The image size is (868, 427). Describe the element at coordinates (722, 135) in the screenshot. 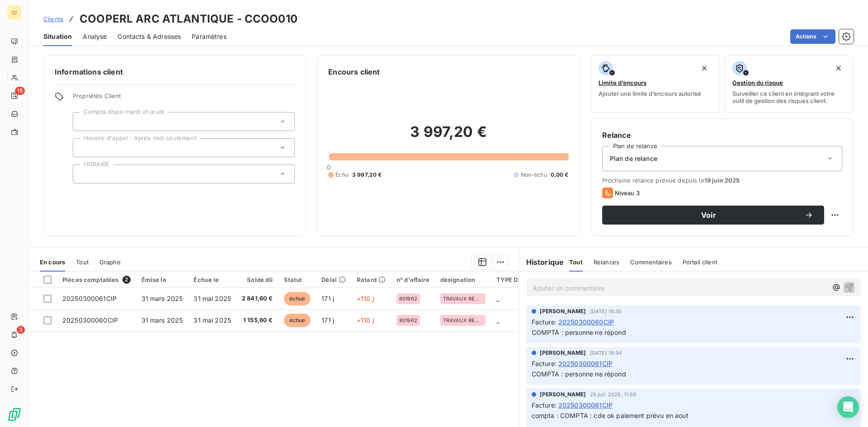

I see `h6: Relance` at that location.